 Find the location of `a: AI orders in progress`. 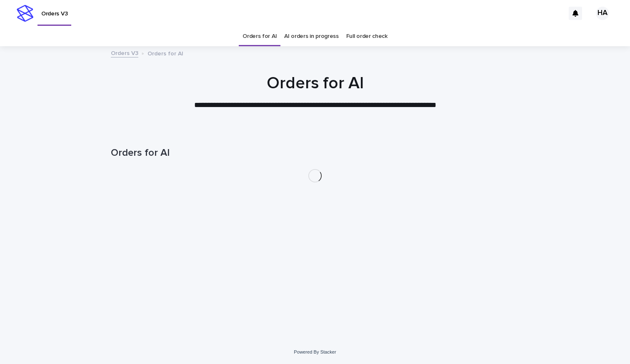

a: AI orders in progress is located at coordinates (311, 36).